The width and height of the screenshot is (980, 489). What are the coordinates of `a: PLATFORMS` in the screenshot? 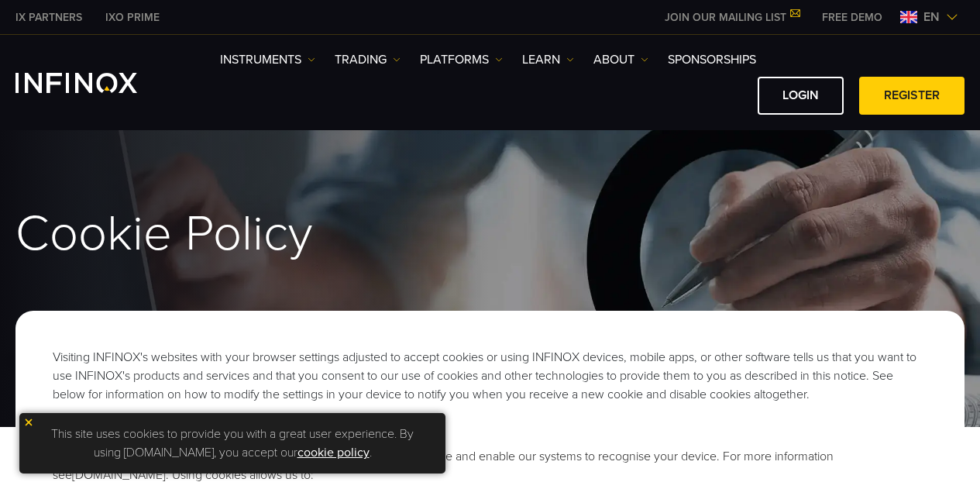 It's located at (461, 59).